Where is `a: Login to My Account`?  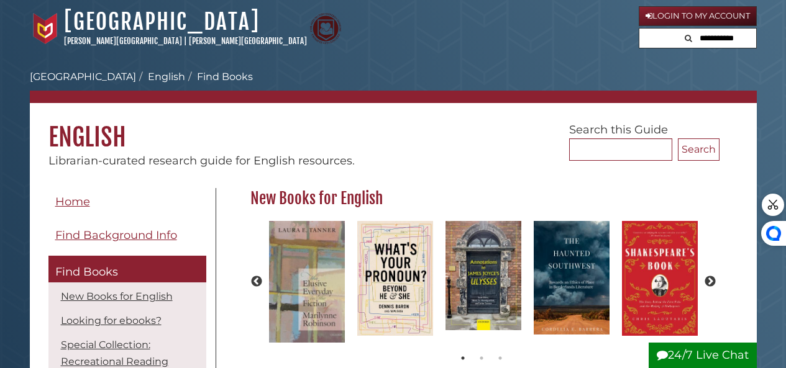
a: Login to My Account is located at coordinates (697, 16).